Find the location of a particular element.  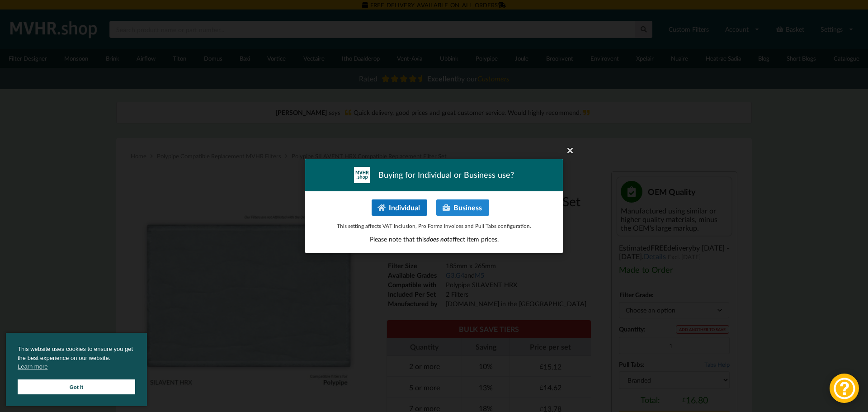

div: cookieconsent is located at coordinates (77, 369).